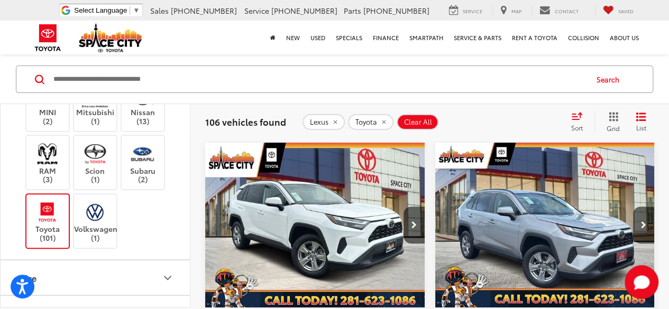 The image size is (669, 309). Describe the element at coordinates (641, 282) in the screenshot. I see `button: Toggle Chat Window` at that location.